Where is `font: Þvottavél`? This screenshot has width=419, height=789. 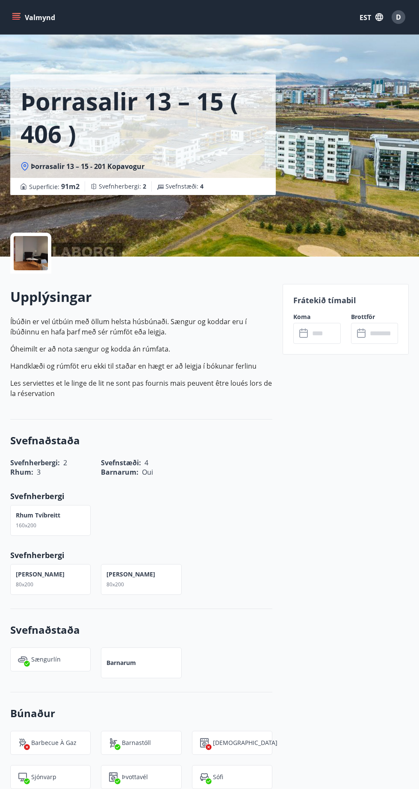 font: Þvottavél is located at coordinates (135, 776).